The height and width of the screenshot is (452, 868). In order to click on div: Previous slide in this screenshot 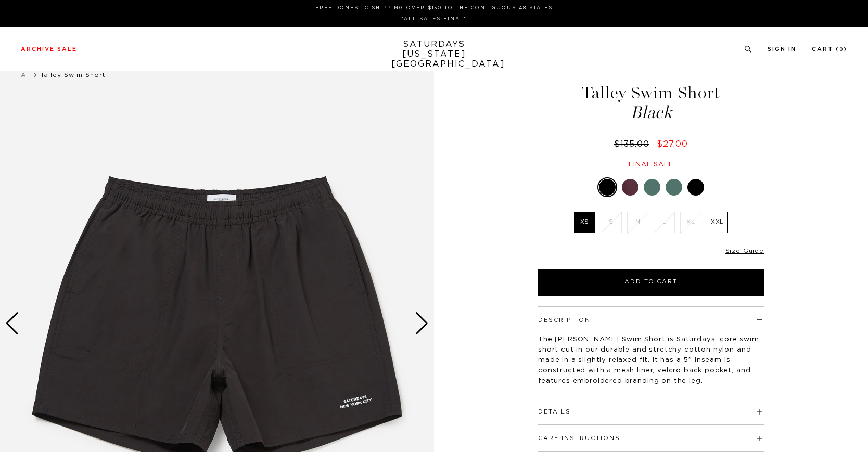, I will do `click(12, 324)`.